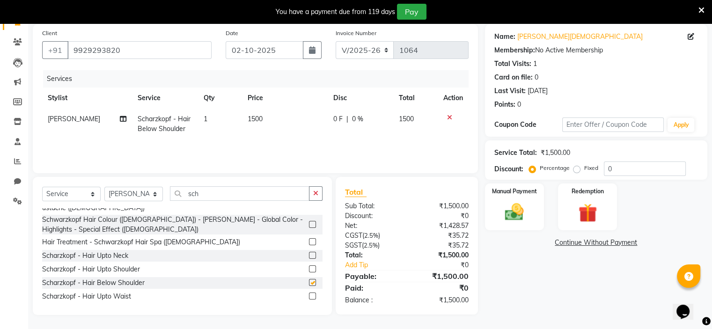 This screenshot has width=712, height=329. I want to click on span: CGST, so click(354, 236).